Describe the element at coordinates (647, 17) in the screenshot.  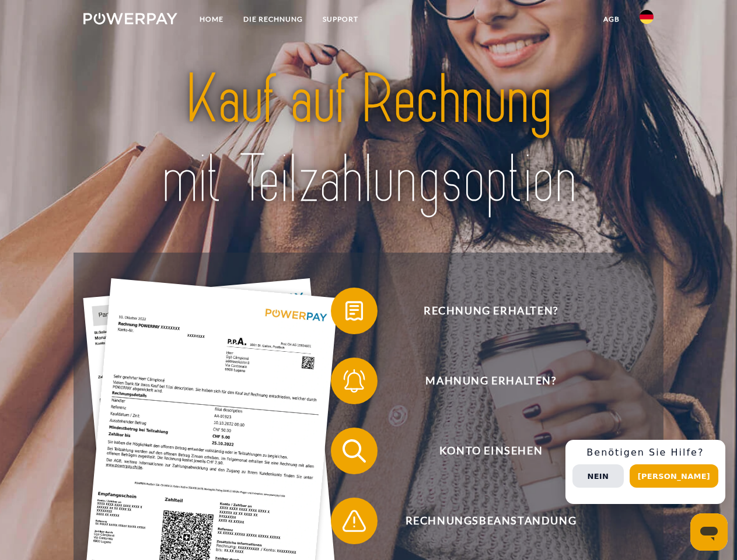
I see `img: de` at that location.